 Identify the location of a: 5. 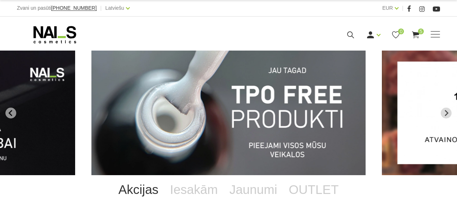
(416, 35).